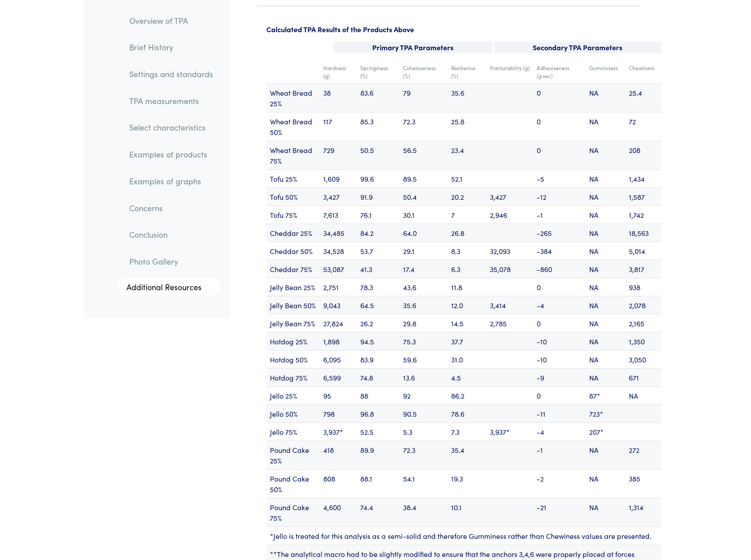 The width and height of the screenshot is (751, 560). Describe the element at coordinates (293, 455) in the screenshot. I see `td: Pound Cake 25%` at that location.